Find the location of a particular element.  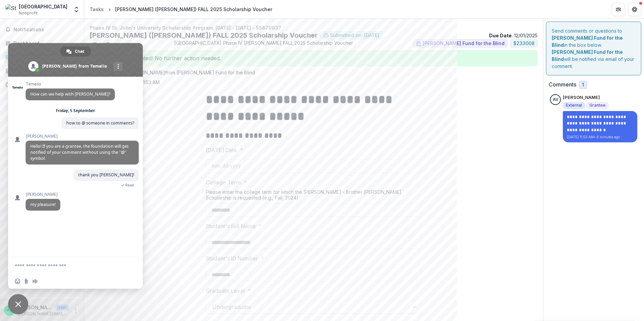

div: Close chat is located at coordinates (18, 304).